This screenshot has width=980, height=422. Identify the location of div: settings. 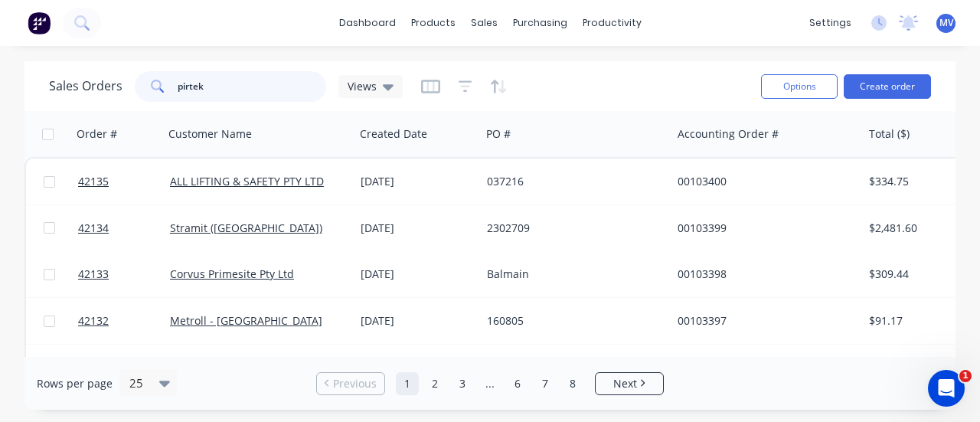
(830, 23).